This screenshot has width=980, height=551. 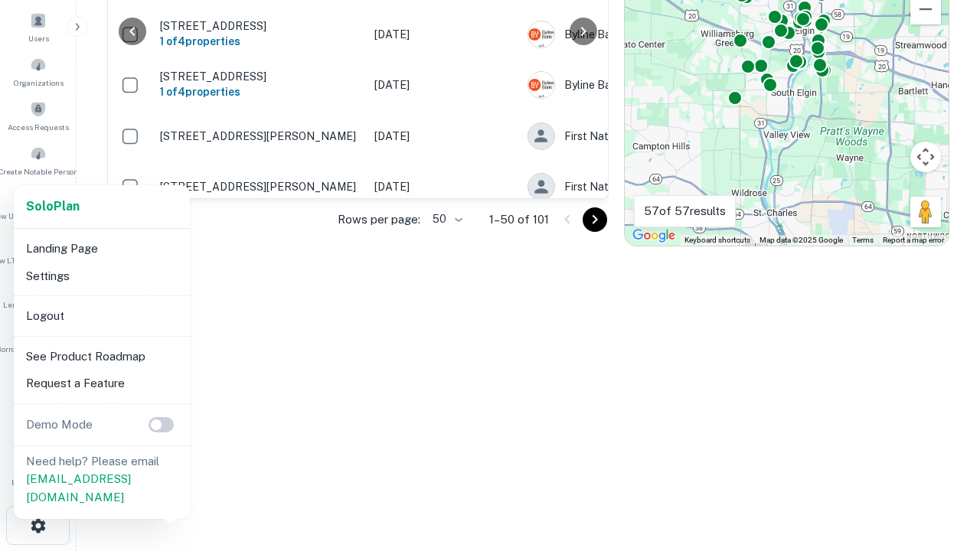 What do you see at coordinates (102, 276) in the screenshot?
I see `li: Settings` at bounding box center [102, 276].